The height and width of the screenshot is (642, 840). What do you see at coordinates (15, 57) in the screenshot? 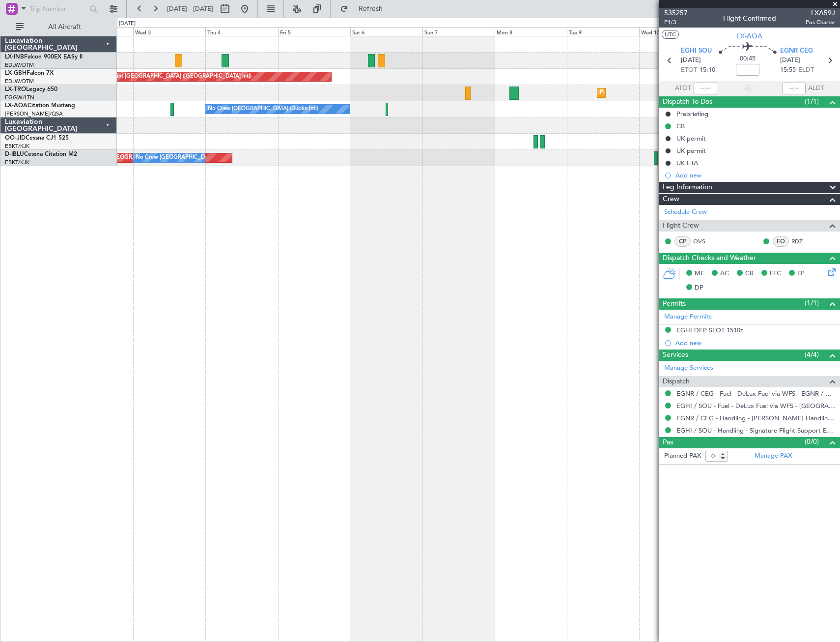
I see `span: LX-INB` at bounding box center [15, 57].